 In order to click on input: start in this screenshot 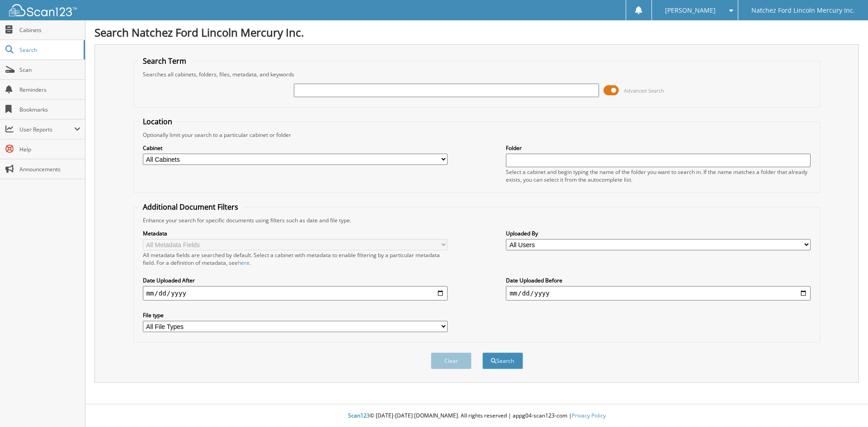, I will do `click(295, 293)`.